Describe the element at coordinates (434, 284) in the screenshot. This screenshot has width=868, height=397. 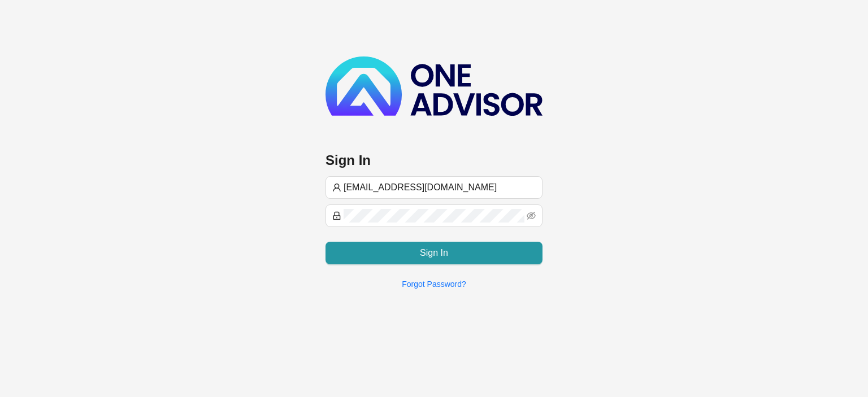
I see `a: Forgot Password?` at that location.